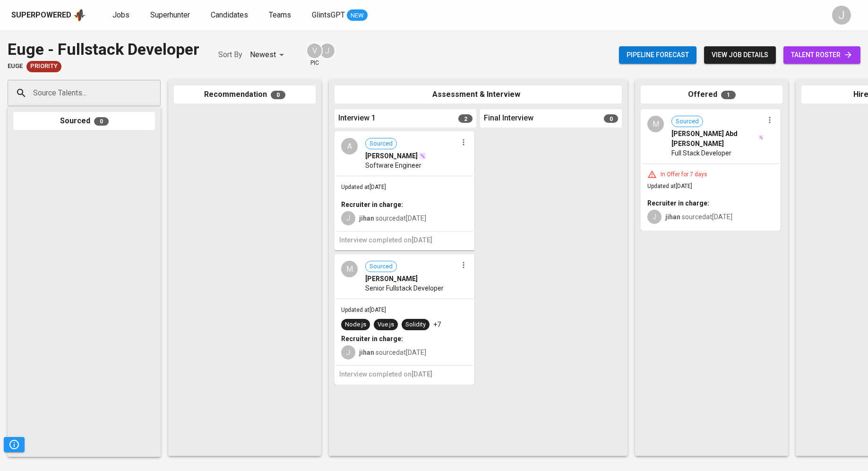 This screenshot has width=868, height=471. Describe the element at coordinates (121, 14) in the screenshot. I see `span: Jobs` at that location.